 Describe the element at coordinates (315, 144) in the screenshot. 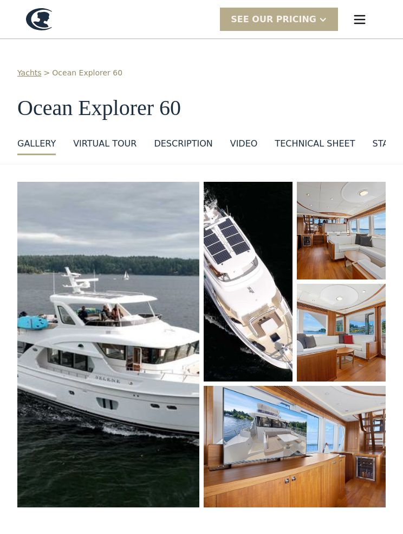

I see `div: Technical sheet` at that location.